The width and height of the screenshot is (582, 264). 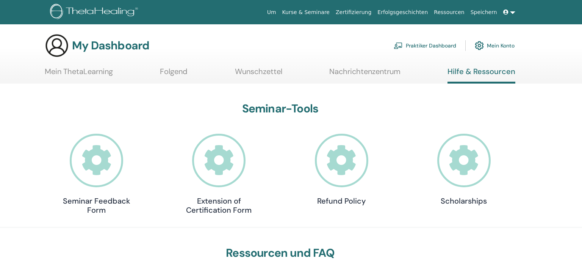 What do you see at coordinates (57, 46) in the screenshot?
I see `img: generic-user-icon.jpg` at bounding box center [57, 46].